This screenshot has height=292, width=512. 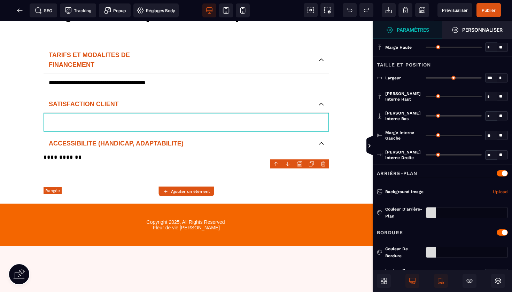 I want to click on span: Marge interne gauche, so click(x=403, y=135).